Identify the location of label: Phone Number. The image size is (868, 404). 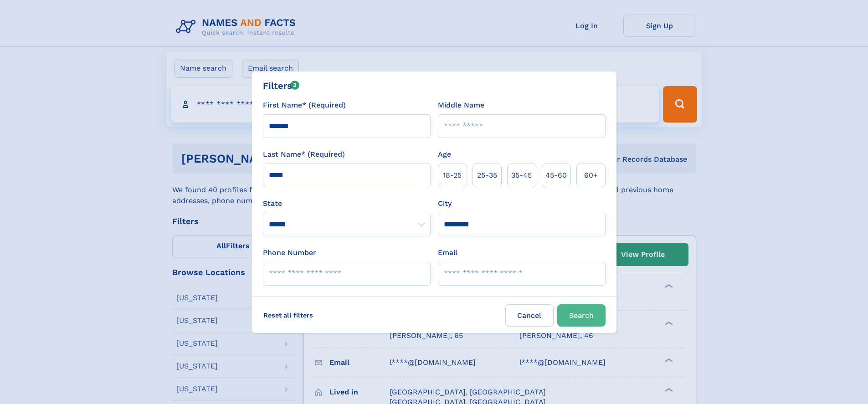
(289, 253).